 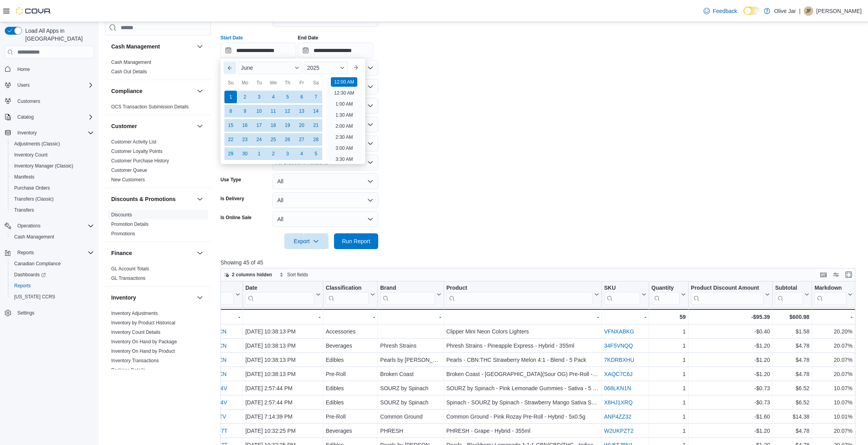 I want to click on button: Transfers, so click(x=52, y=210).